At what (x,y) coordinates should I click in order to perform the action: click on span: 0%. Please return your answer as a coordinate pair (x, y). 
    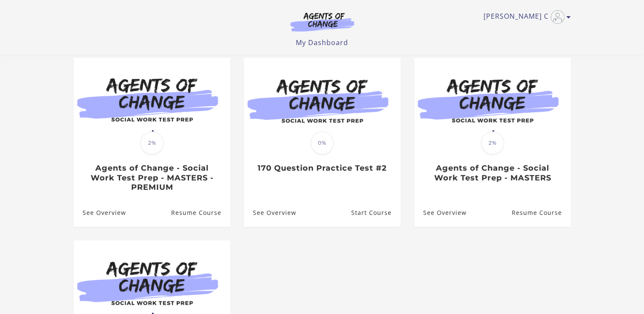
    Looking at the image, I should click on (322, 143).